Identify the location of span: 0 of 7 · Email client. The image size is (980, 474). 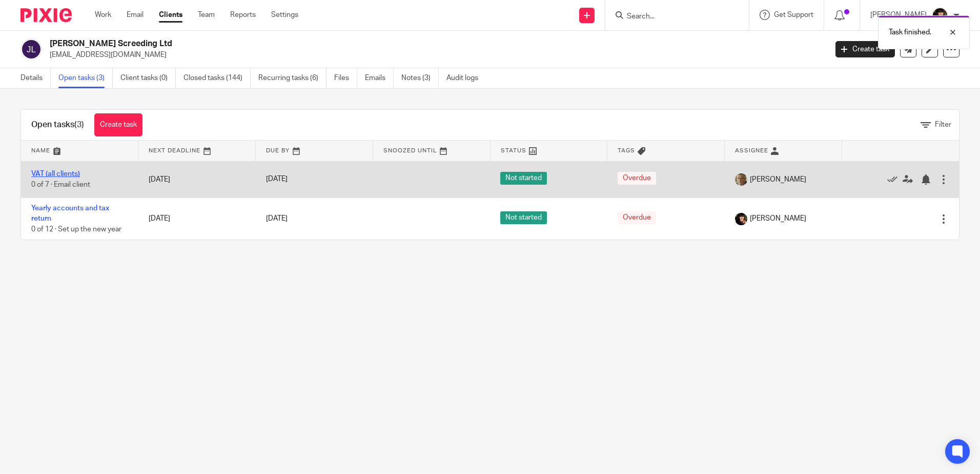
(60, 184).